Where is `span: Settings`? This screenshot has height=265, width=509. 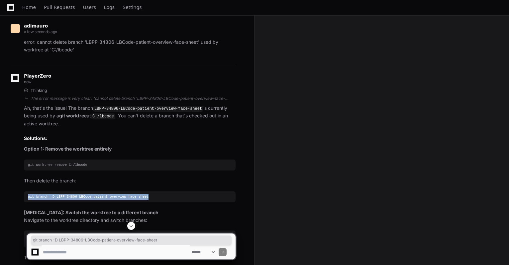 span: Settings is located at coordinates (132, 7).